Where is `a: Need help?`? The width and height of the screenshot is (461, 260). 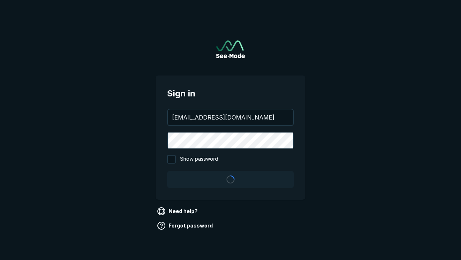
a: Need help? is located at coordinates (178, 211).